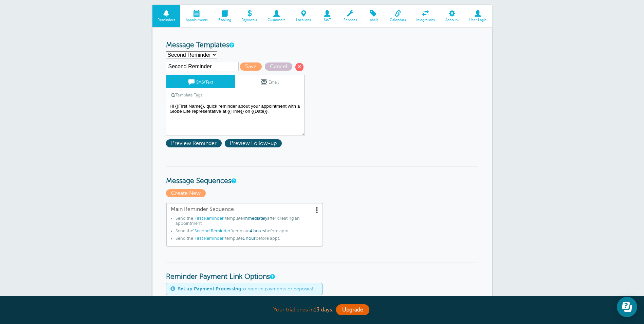  I want to click on input: Template Name, so click(202, 67).